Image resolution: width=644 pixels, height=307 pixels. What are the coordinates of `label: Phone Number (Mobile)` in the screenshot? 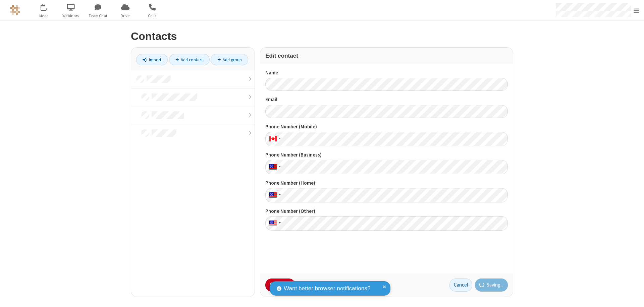 It's located at (386, 126).